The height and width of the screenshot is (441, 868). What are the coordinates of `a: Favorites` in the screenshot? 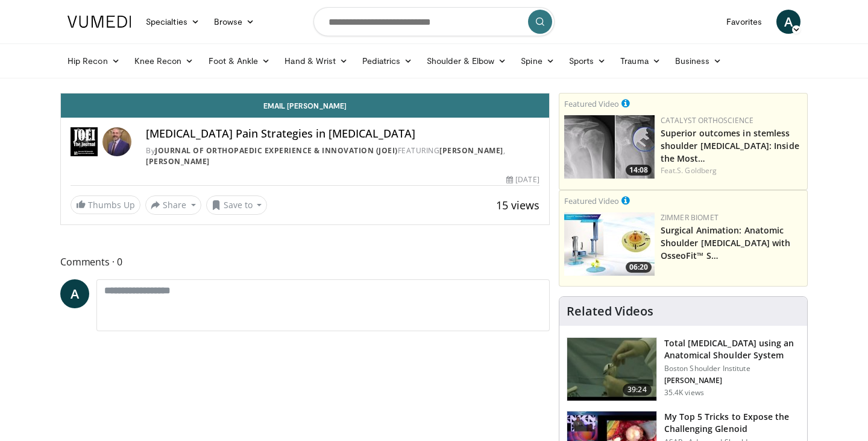 It's located at (744, 22).